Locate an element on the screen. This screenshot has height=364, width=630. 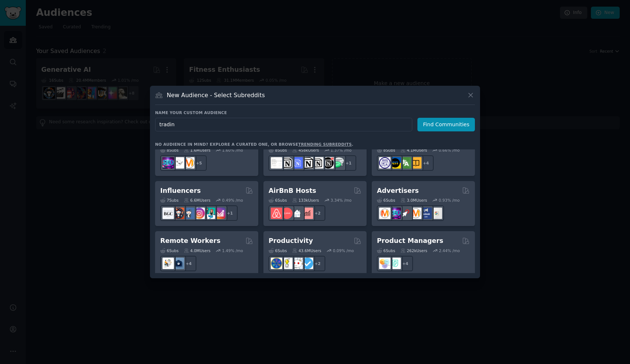
img: AirBnBHosts is located at coordinates (287, 213).